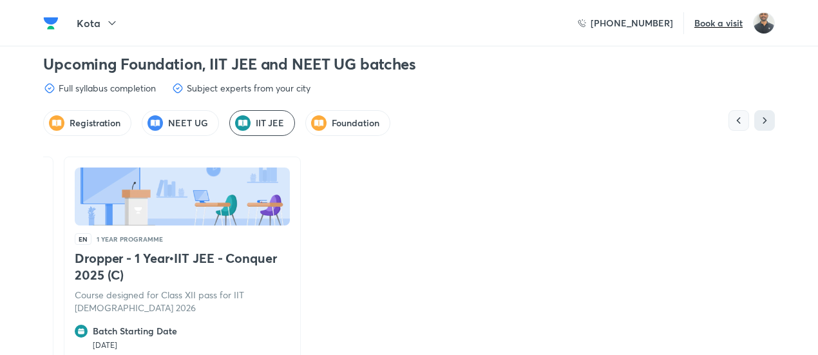 The image size is (818, 355). Describe the element at coordinates (182, 197) in the screenshot. I see `img: Batch11.png` at that location.